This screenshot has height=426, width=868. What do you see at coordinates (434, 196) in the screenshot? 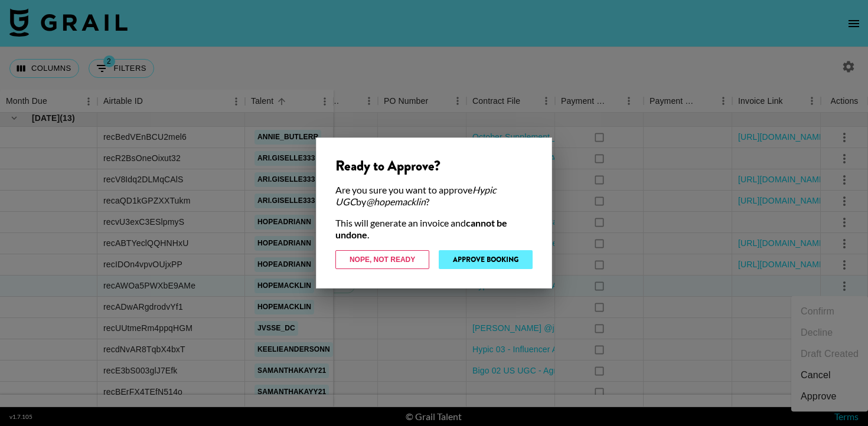
I see `div: Are you sure you want to approve by ?` at bounding box center [434, 196].